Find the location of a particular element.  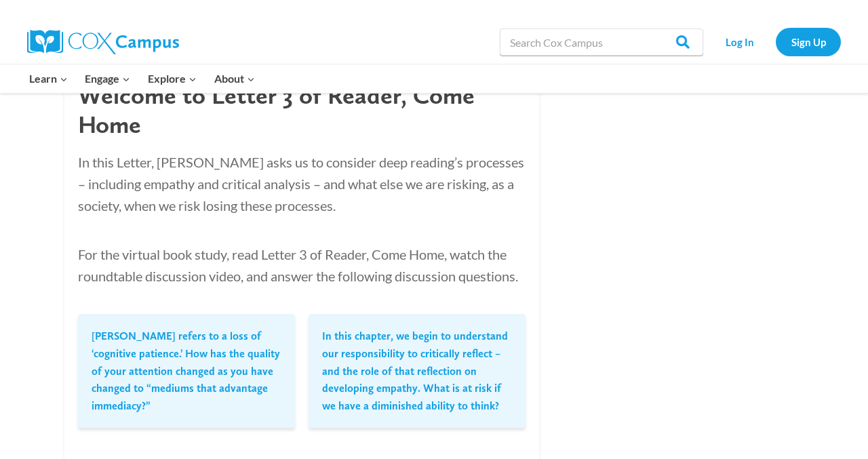

input: Search Cox Campus is located at coordinates (602, 42).